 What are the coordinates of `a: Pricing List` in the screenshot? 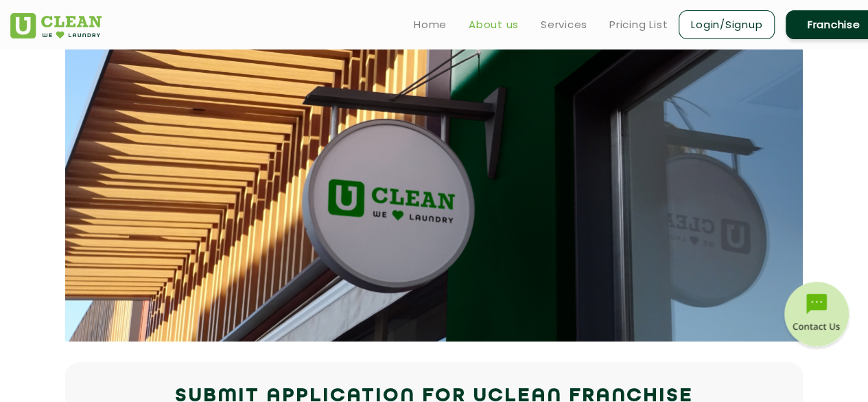 It's located at (638, 25).